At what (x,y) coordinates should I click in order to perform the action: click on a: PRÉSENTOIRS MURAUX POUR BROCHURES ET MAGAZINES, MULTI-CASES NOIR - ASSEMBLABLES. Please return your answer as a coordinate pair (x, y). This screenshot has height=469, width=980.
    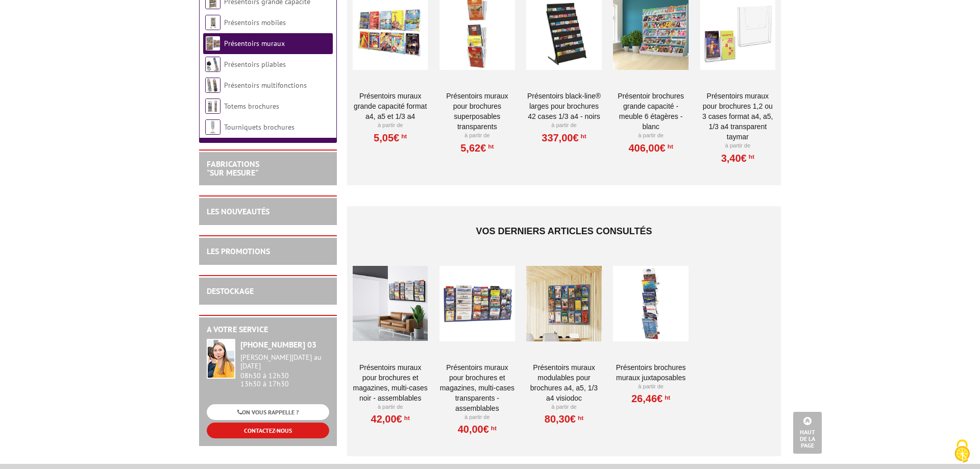
    Looking at the image, I should click on (390, 383).